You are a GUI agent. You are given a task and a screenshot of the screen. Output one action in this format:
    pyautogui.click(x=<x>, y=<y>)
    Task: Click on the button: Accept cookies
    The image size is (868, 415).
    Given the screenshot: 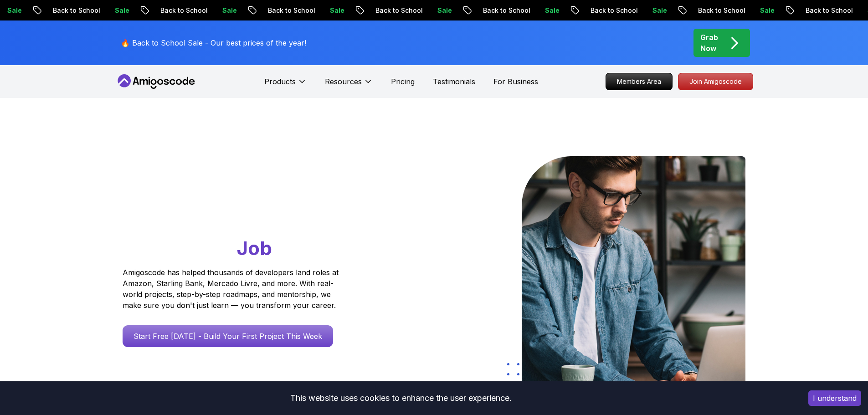 What is the action you would take?
    pyautogui.click(x=834, y=398)
    